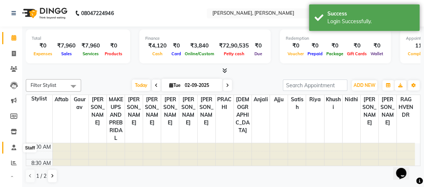  What do you see at coordinates (114, 54) in the screenshot?
I see `span: Products` at bounding box center [114, 54].